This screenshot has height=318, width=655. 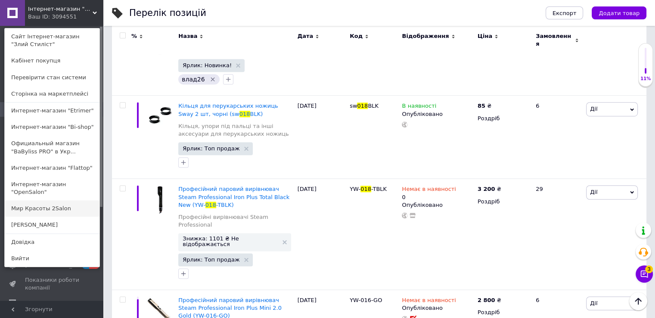 I want to click on a: Перевірити стан системи, so click(x=52, y=77).